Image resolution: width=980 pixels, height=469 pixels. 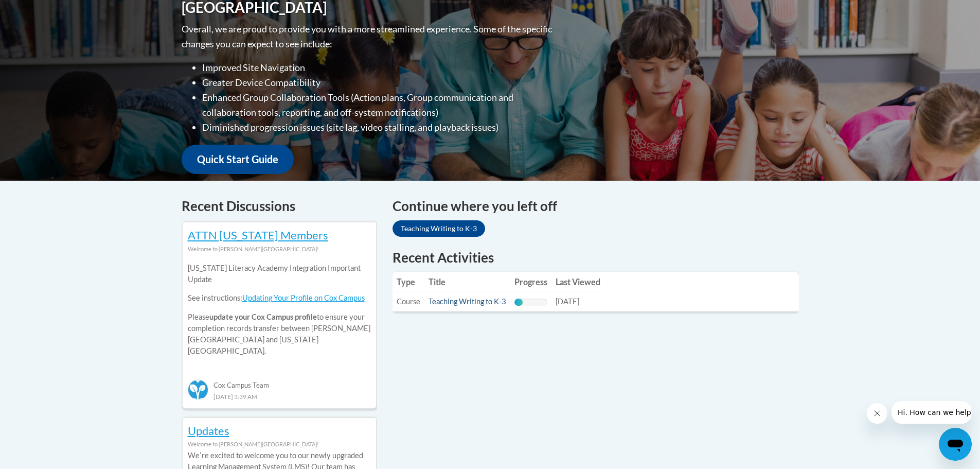 What do you see at coordinates (518, 302) in the screenshot?
I see `div: Progress, %` at bounding box center [518, 302].